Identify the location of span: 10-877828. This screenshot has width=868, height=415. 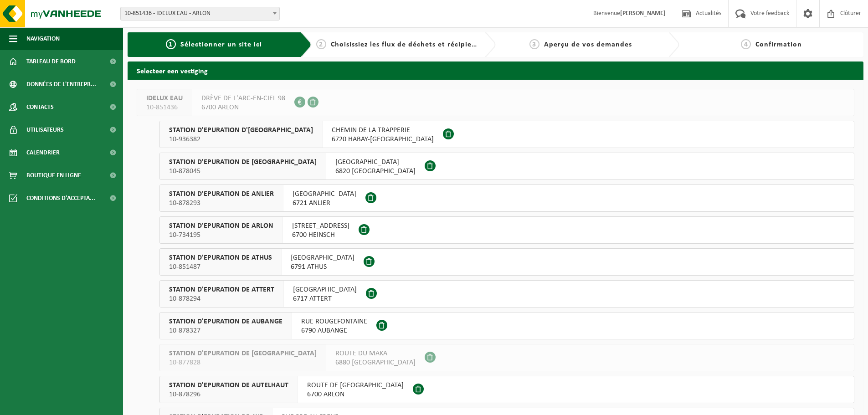
(243, 363).